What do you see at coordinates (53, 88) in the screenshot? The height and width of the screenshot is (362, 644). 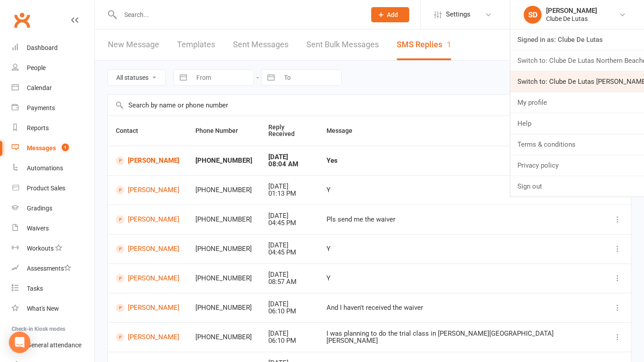 I see `a: Calendar` at bounding box center [53, 88].